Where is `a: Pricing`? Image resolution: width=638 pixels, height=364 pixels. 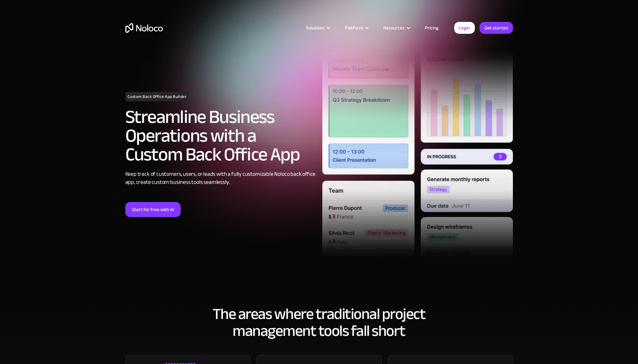 a: Pricing is located at coordinates (432, 28).